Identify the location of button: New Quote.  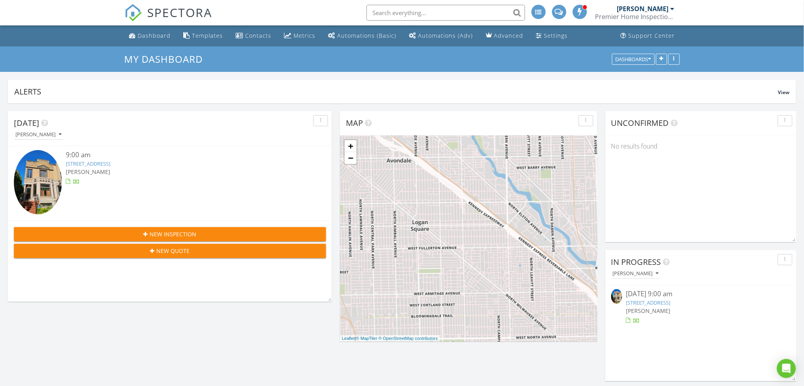
(170, 251).